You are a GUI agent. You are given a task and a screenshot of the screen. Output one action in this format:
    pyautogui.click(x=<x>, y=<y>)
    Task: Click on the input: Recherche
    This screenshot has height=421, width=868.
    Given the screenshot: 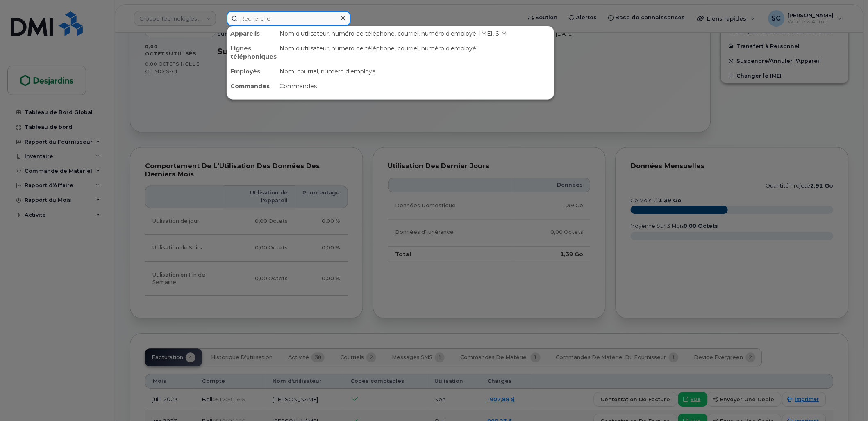 What is the action you would take?
    pyautogui.click(x=288, y=18)
    